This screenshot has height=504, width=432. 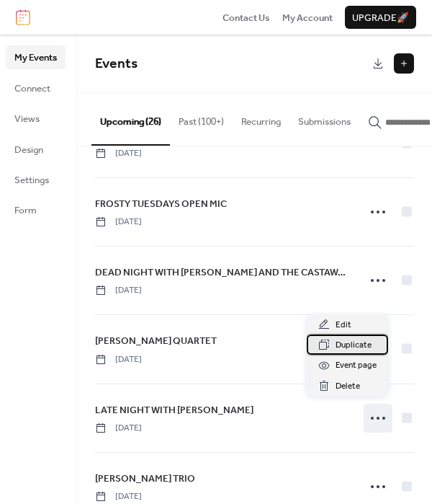 I want to click on span: Design, so click(x=29, y=150).